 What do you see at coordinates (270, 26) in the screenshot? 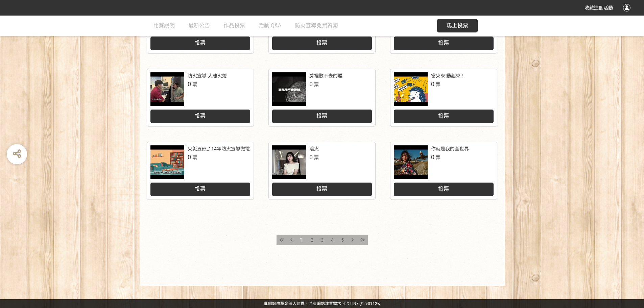
I see `span: 活動 Q&A` at bounding box center [270, 26].